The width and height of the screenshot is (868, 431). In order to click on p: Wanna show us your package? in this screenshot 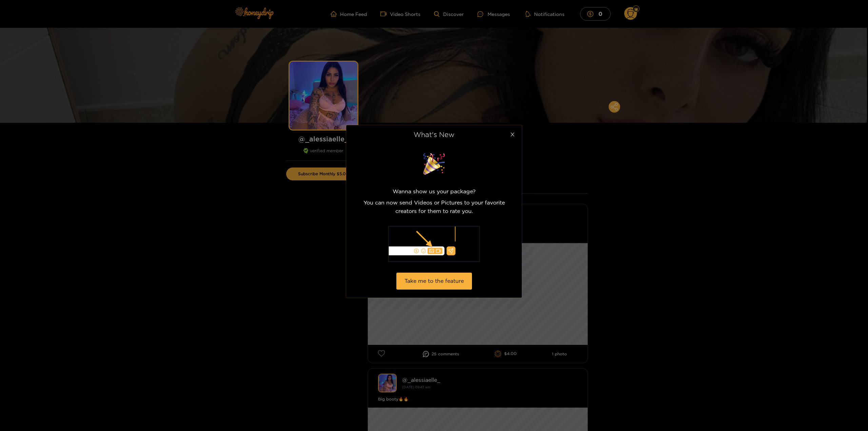, I will do `click(434, 192)`.